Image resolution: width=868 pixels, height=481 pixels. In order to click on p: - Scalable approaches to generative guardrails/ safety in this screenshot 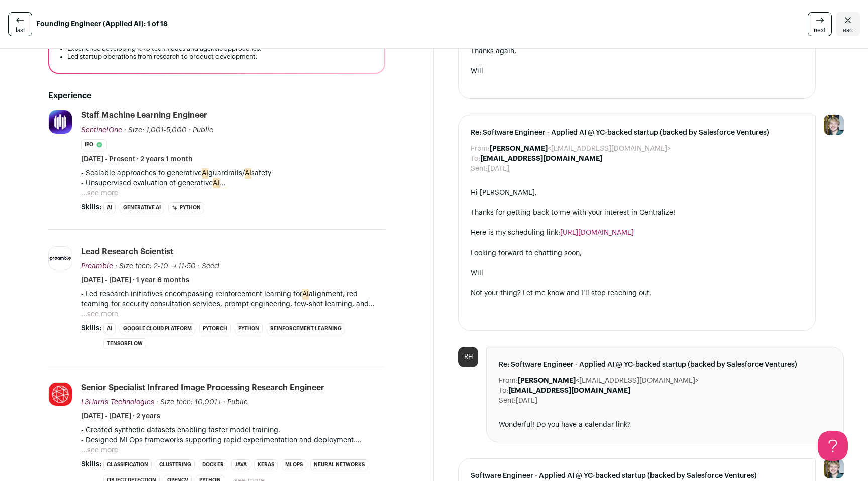, I will do `click(233, 174)`.